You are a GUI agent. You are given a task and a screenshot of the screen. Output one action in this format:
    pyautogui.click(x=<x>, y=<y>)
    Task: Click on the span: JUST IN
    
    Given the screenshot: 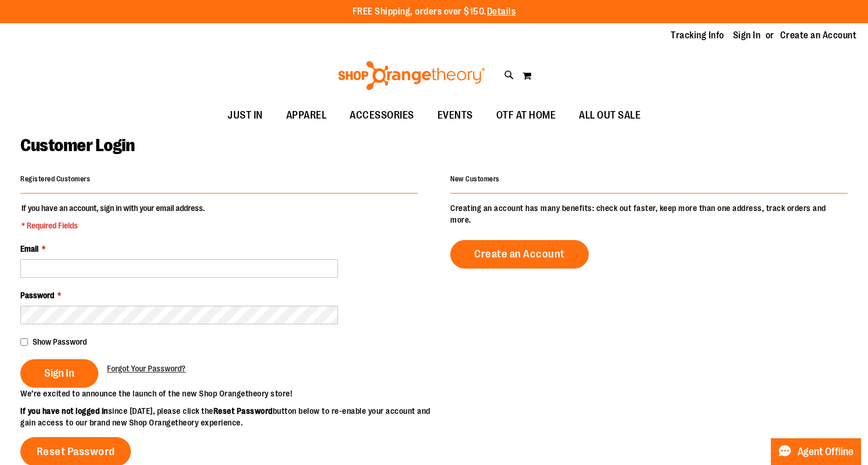 What is the action you would take?
    pyautogui.click(x=245, y=115)
    